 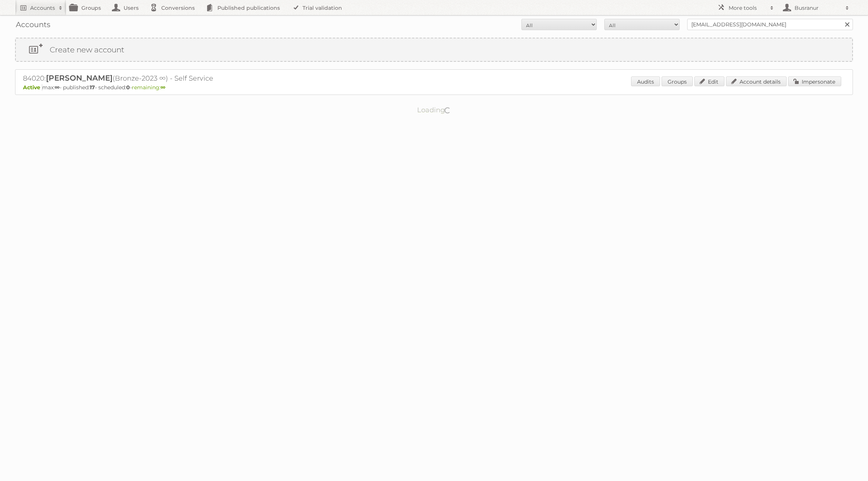 What do you see at coordinates (149, 87) in the screenshot?
I see `span: remaining:` at bounding box center [149, 87].